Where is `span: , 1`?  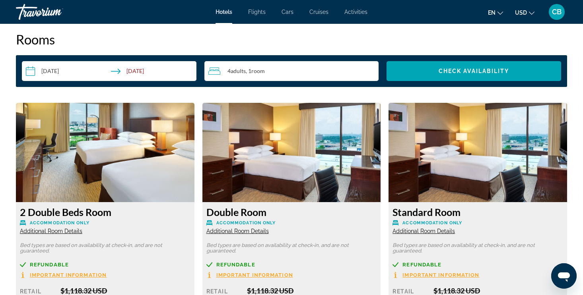 span: , 1 is located at coordinates (255, 71).